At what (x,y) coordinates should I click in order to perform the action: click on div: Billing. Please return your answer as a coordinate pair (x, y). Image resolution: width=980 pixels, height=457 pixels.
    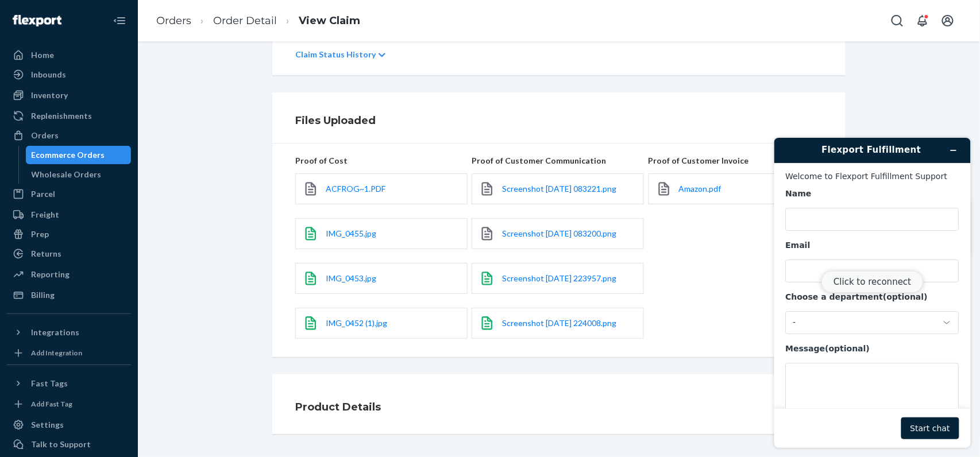
    Looking at the image, I should click on (43, 295).